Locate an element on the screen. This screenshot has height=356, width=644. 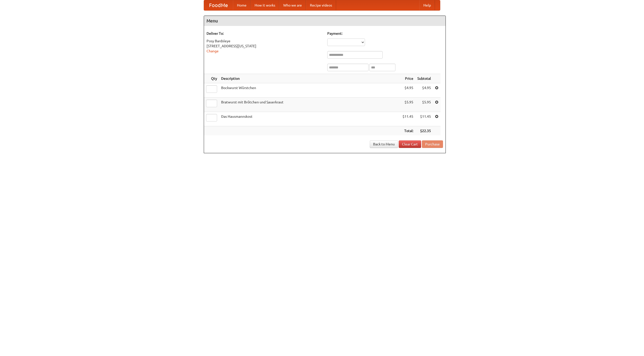
th: Price is located at coordinates (408, 78).